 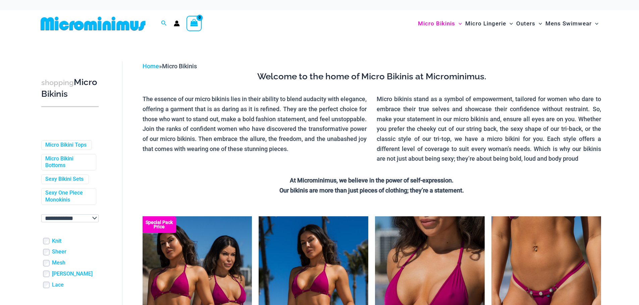 What do you see at coordinates (70, 219) in the screenshot?
I see `select: wpc-taxonomy-pa_color-745982` at bounding box center [70, 219].